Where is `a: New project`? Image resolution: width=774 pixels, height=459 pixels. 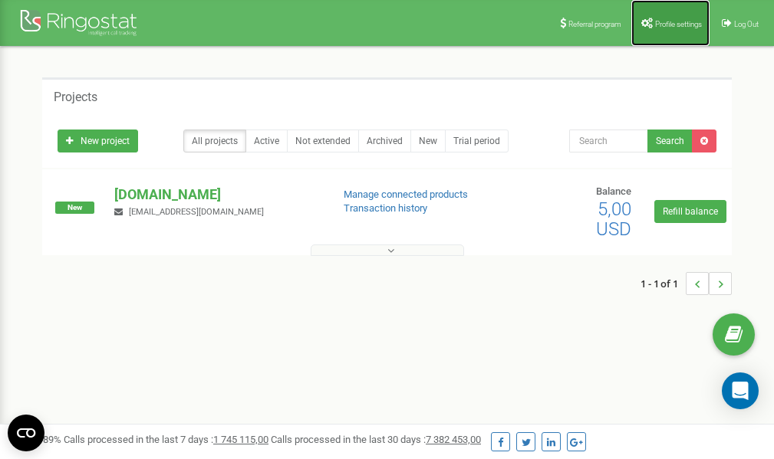 a: New project is located at coordinates (97, 141).